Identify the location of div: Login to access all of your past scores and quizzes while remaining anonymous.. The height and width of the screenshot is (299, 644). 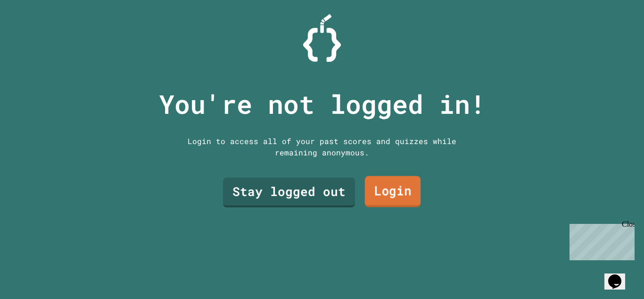
(322, 147).